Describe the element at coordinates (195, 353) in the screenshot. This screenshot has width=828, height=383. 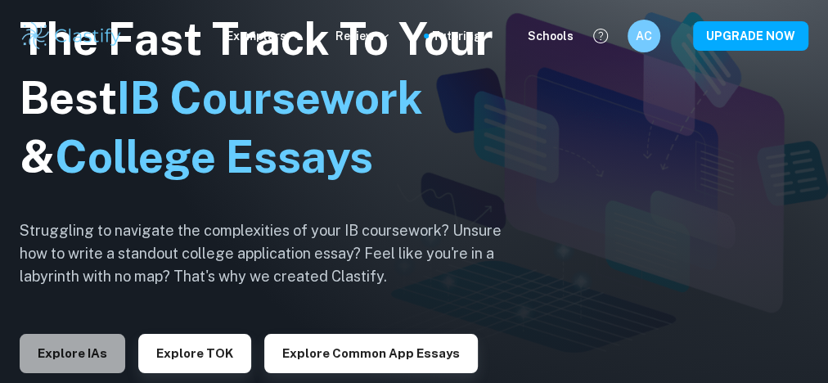
I see `button: Explore TOK` at that location.